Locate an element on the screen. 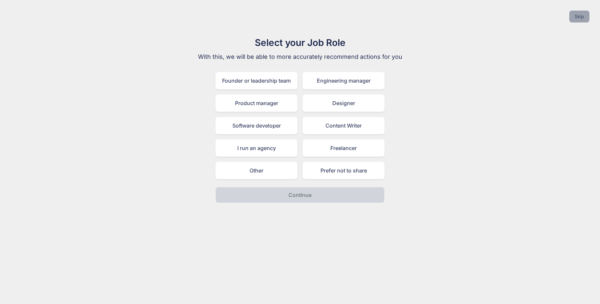  button: Skip is located at coordinates (579, 17).